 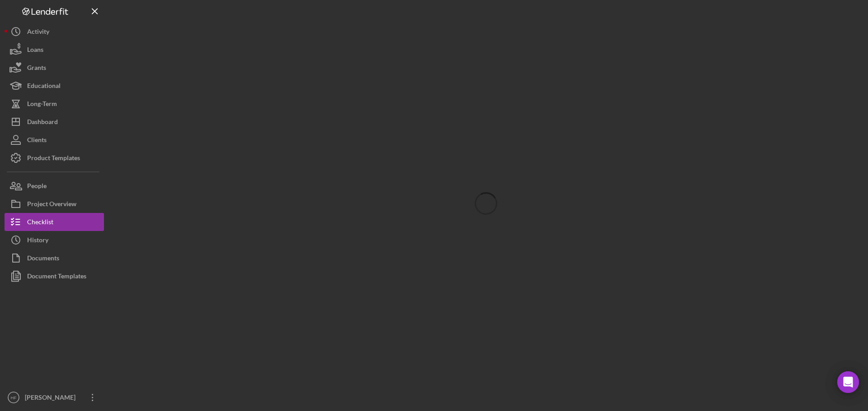 What do you see at coordinates (54, 103) in the screenshot?
I see `button: Long-Term` at bounding box center [54, 103].